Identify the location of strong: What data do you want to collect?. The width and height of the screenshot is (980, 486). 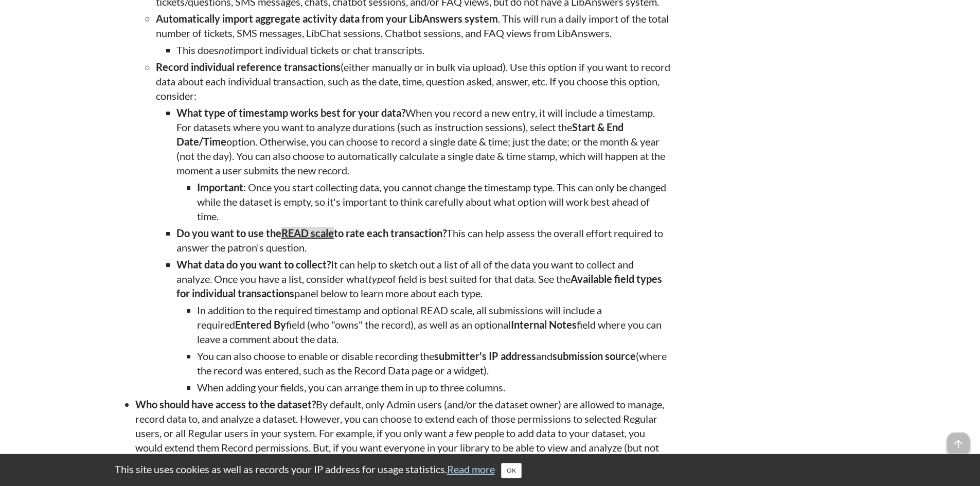
(254, 264).